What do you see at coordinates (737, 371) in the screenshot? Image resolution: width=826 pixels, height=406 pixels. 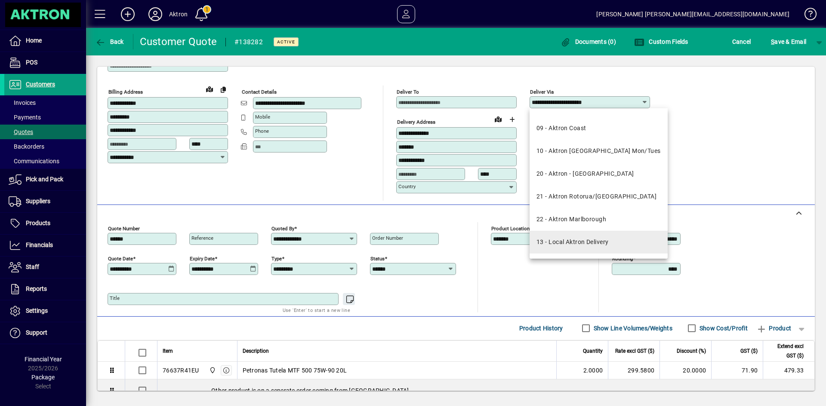 I see `td: 71.90` at bounding box center [737, 371].